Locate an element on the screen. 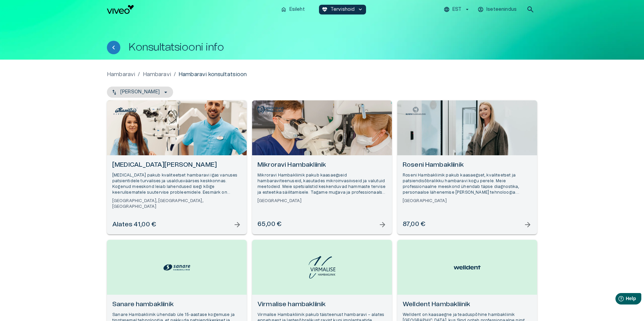 The height and width of the screenshot is (321, 644). p: Iseteenindus is located at coordinates (502, 9).